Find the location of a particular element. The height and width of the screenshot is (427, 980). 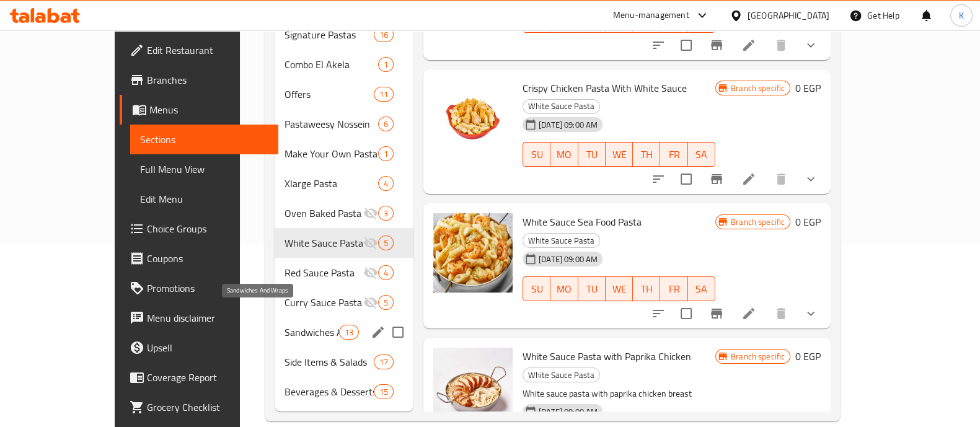

span: Promotions is located at coordinates (207, 288).